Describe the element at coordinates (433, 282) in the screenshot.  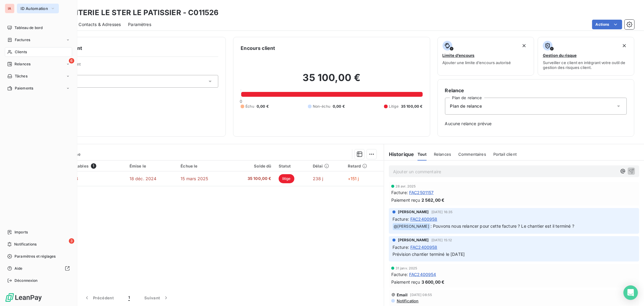
I see `span: 3 600,00 €` at that location.